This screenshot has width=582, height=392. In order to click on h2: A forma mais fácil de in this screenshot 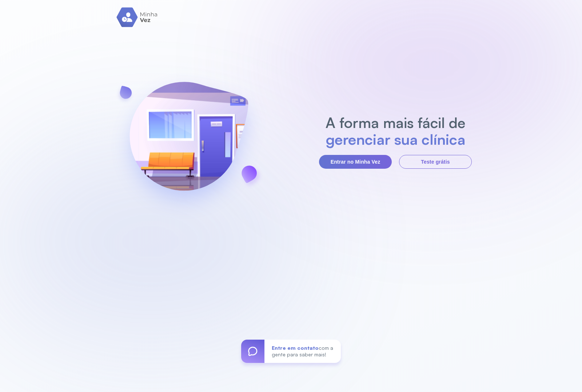, I will do `click(395, 123)`.